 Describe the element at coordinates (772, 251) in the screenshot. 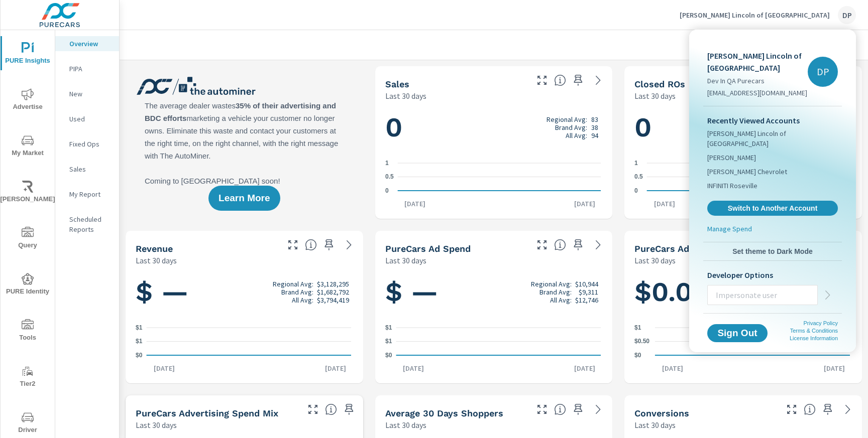

I see `span: Set theme to Dark Mode` at that location.